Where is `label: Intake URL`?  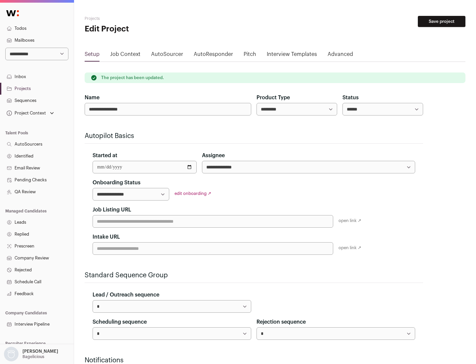 label: Intake URL is located at coordinates (106, 237).